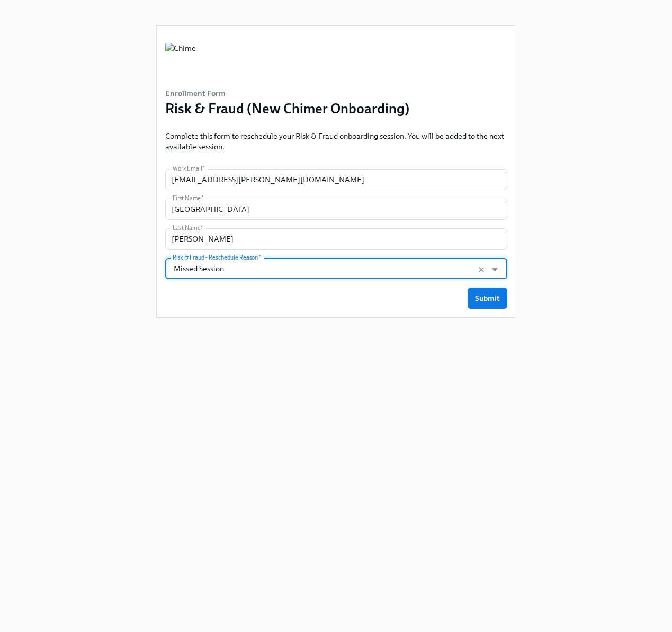 This screenshot has height=632, width=672. I want to click on p: Complete this form to reschedule your Risk & Fraud onboarding session. You will be added to the n..., so click(336, 141).